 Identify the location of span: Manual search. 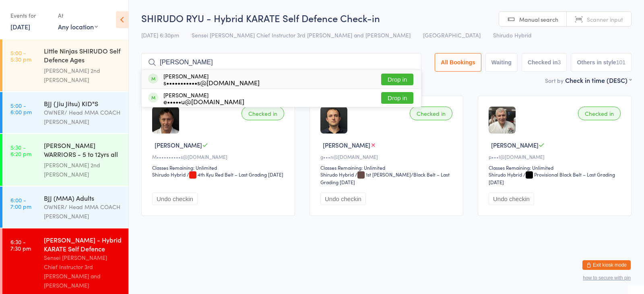
(539, 19).